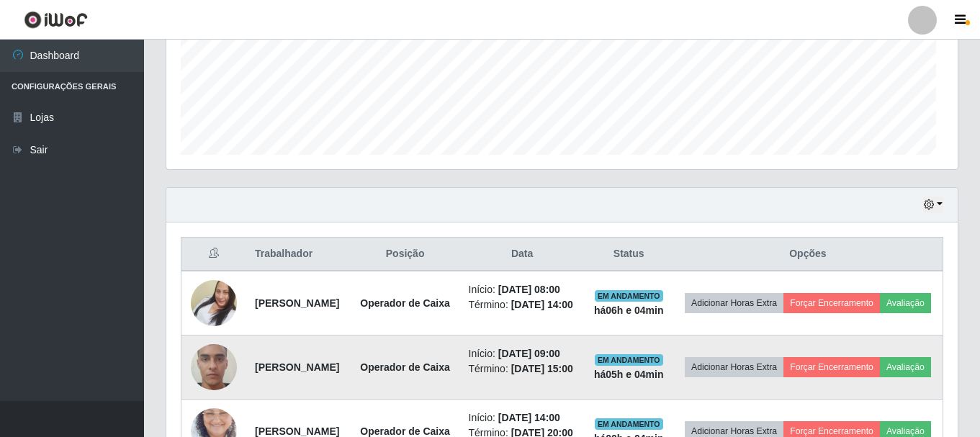 The height and width of the screenshot is (437, 980). Describe the element at coordinates (214, 303) in the screenshot. I see `img: 1742563763298.jpeg` at that location.